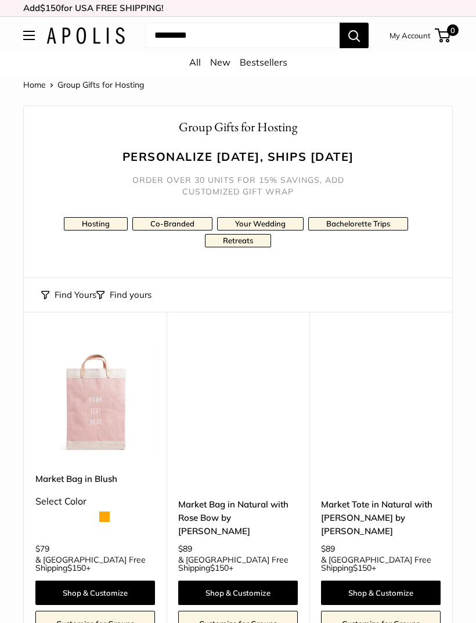  What do you see at coordinates (95, 478) in the screenshot?
I see `a: Market Bag in Blush` at bounding box center [95, 478].